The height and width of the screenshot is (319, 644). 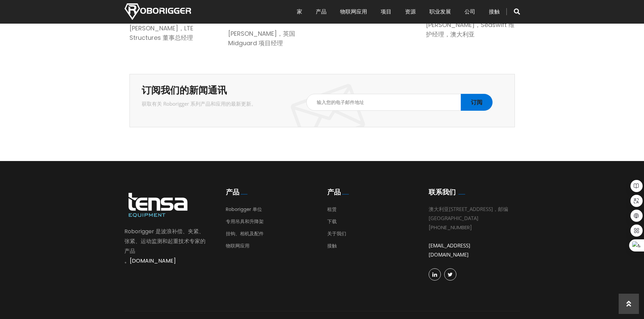 I want to click on a: Roborigger 单位, so click(x=244, y=211).